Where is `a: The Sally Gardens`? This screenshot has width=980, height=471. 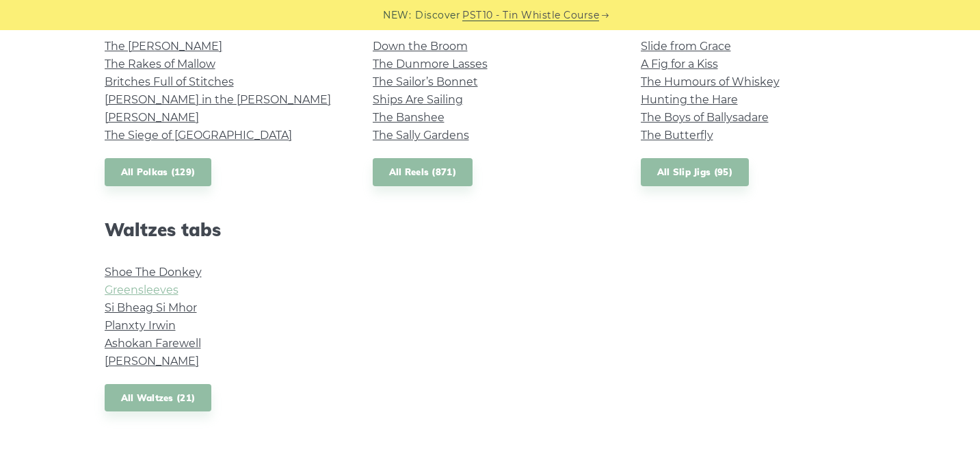
a: The Sally Gardens is located at coordinates (420, 135).